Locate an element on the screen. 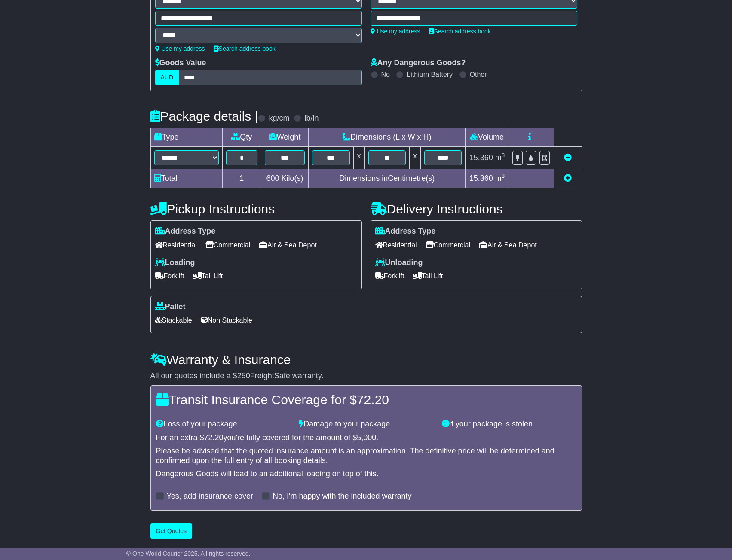 Image resolution: width=732 pixels, height=560 pixels. h4: Warranty & Insurance is located at coordinates (366, 359).